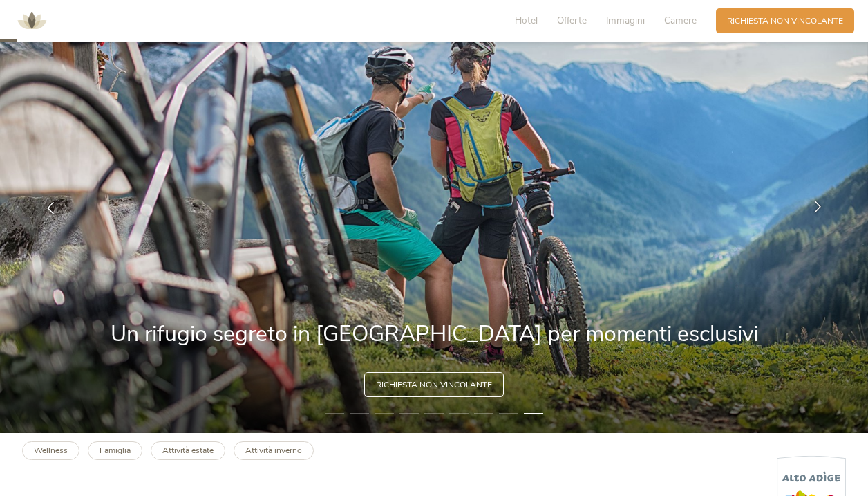 The height and width of the screenshot is (496, 868). I want to click on b: Famiglia, so click(115, 450).